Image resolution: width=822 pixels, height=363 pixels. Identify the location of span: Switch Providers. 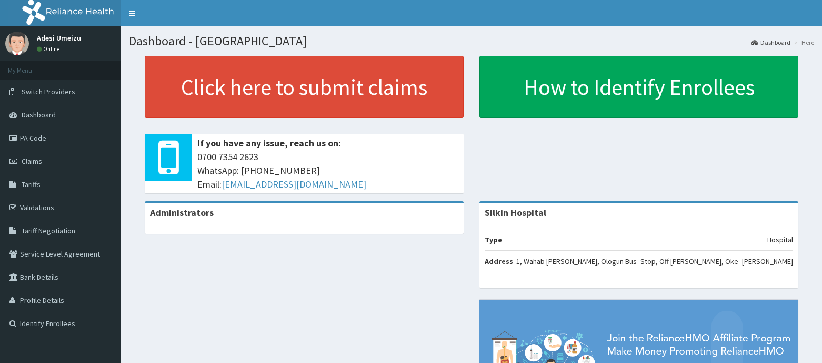
(48, 92).